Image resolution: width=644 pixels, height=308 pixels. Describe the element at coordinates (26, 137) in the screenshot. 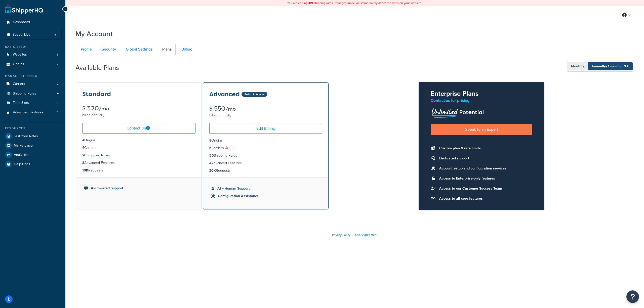

I see `span: Test Your Rates` at that location.